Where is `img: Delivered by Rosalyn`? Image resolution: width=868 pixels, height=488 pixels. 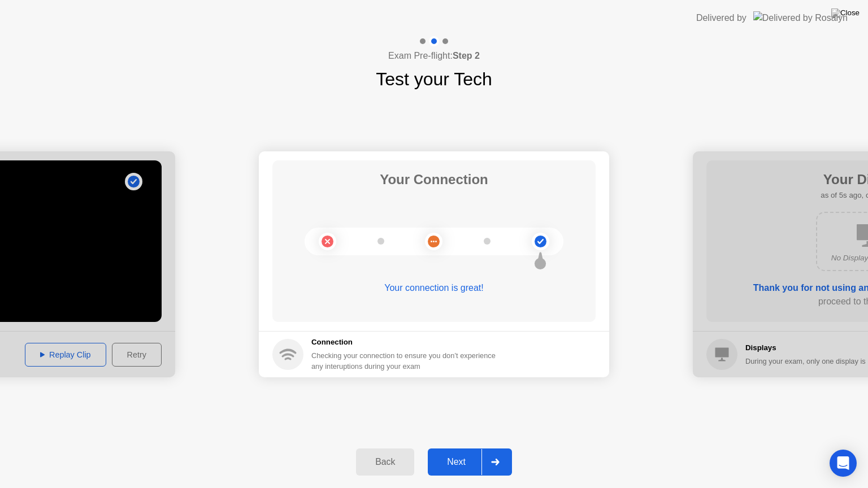 img: Delivered by Rosalyn is located at coordinates (800, 17).